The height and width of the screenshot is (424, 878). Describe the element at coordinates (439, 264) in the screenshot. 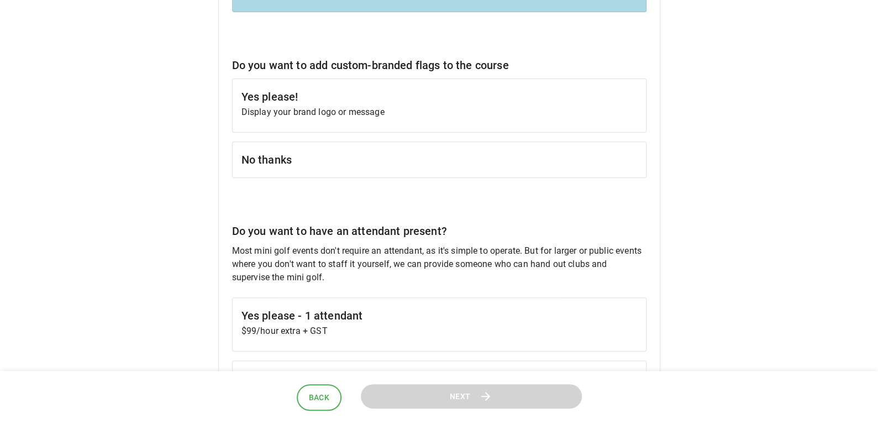

I see `p: Most mini golf events don't require an attendant, as it's simple to operate. But for larger or pu...` at that location.